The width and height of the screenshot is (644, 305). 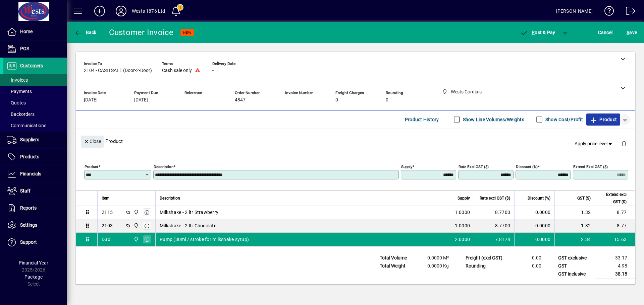 What do you see at coordinates (26, 32) in the screenshot?
I see `span: Home` at bounding box center [26, 32].